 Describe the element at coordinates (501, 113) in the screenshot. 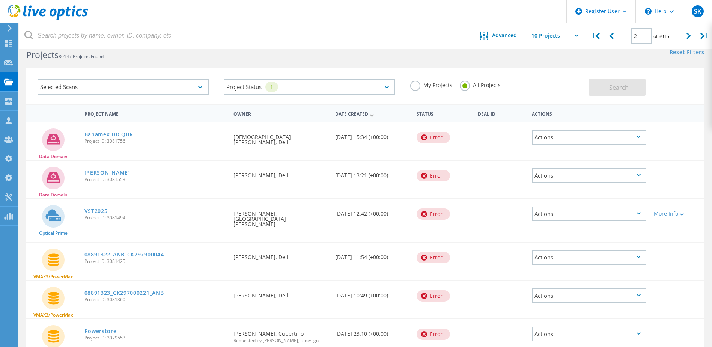

I see `div: Deal Id` at that location.